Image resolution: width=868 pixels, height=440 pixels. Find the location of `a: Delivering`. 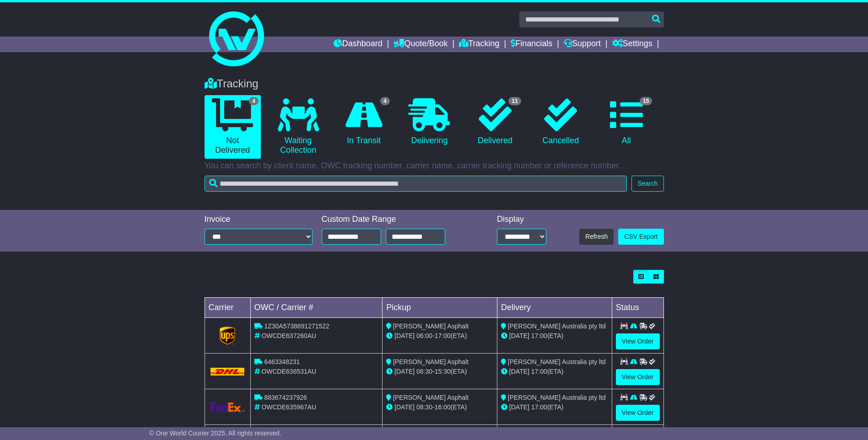

a: Delivering is located at coordinates (429, 122).